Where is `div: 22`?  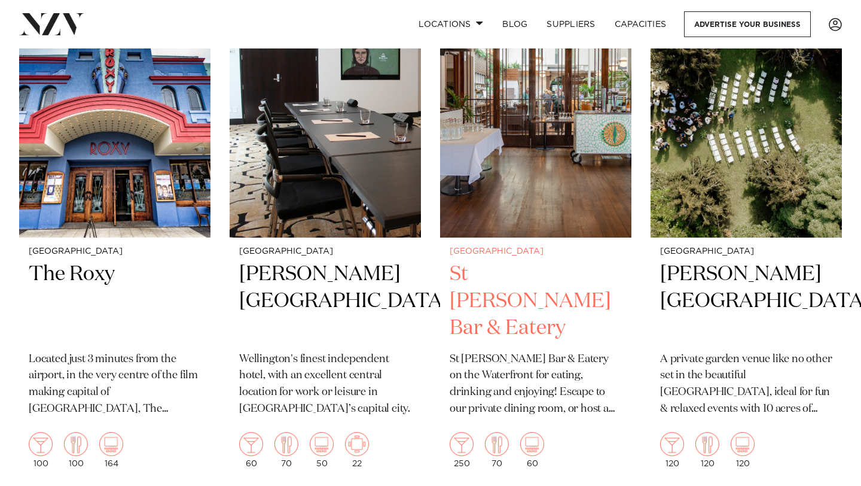
div: 22 is located at coordinates (357, 450).